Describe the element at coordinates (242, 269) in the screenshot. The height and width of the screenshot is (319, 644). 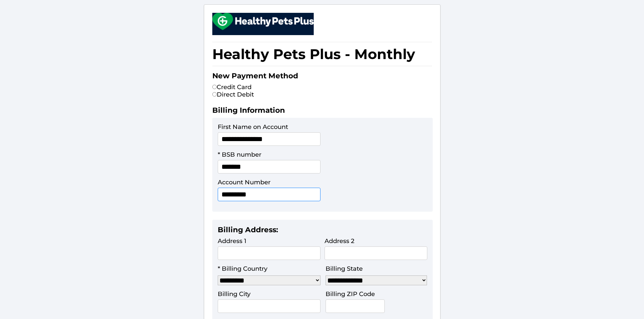
I see `label: * Billing Country` at that location.